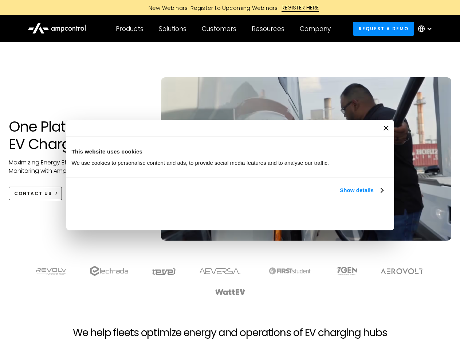 The image size is (460, 350). What do you see at coordinates (33, 194) in the screenshot?
I see `div: CONTACT US` at bounding box center [33, 194].